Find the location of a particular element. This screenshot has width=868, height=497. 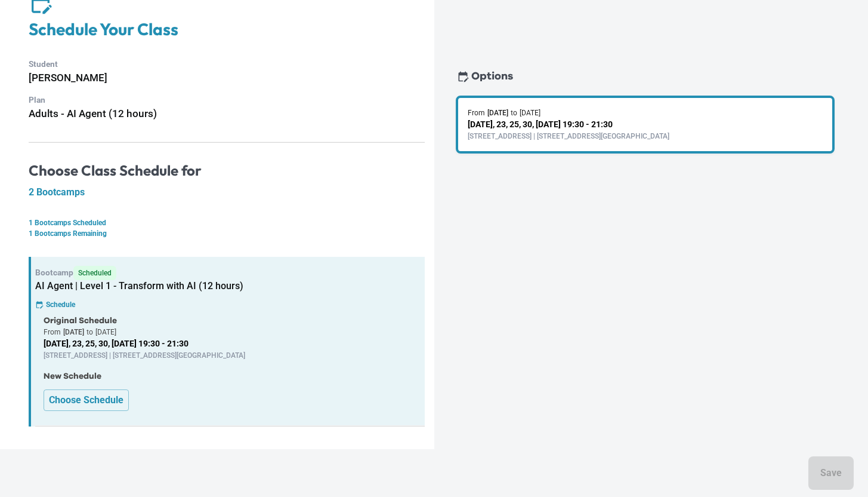

p: Original Schedule is located at coordinates (230, 320).